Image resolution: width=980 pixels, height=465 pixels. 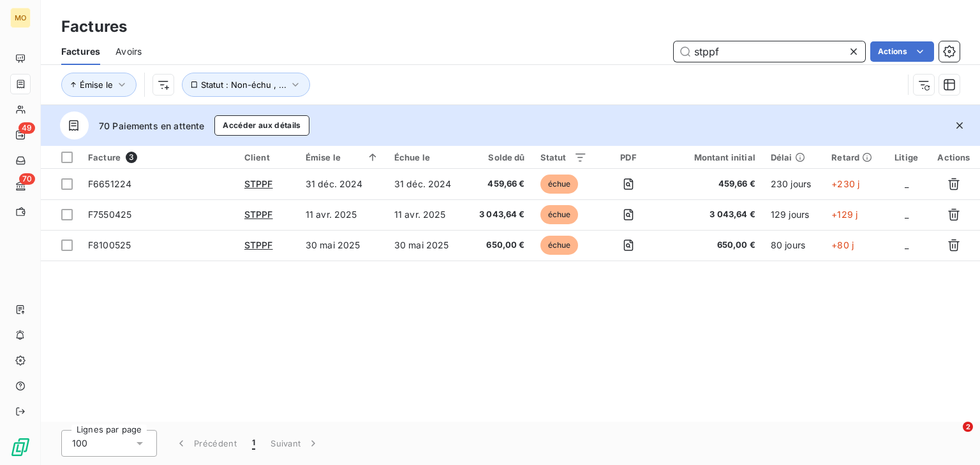 I want to click on span: Émise le, so click(x=96, y=85).